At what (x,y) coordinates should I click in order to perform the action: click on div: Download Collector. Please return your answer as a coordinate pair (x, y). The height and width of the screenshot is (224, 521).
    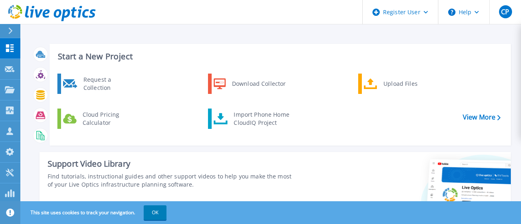
    Looking at the image, I should click on (259, 84).